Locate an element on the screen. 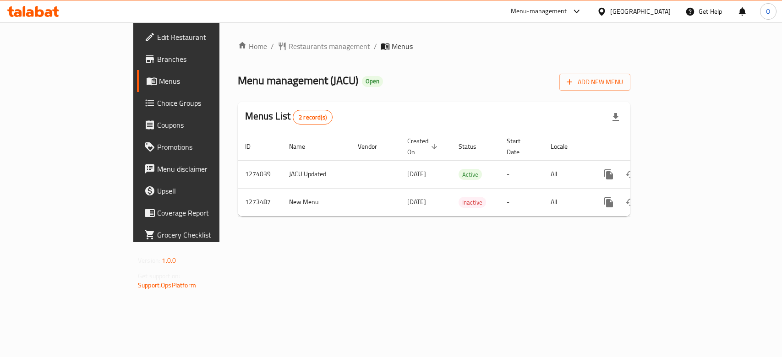 This screenshot has width=782, height=357. td: JACU Updated is located at coordinates (316, 174).